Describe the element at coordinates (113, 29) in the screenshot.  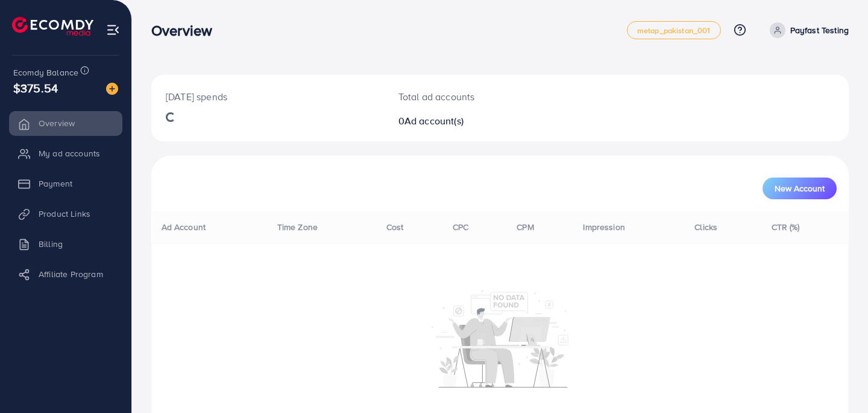
I see `img: menu` at that location.